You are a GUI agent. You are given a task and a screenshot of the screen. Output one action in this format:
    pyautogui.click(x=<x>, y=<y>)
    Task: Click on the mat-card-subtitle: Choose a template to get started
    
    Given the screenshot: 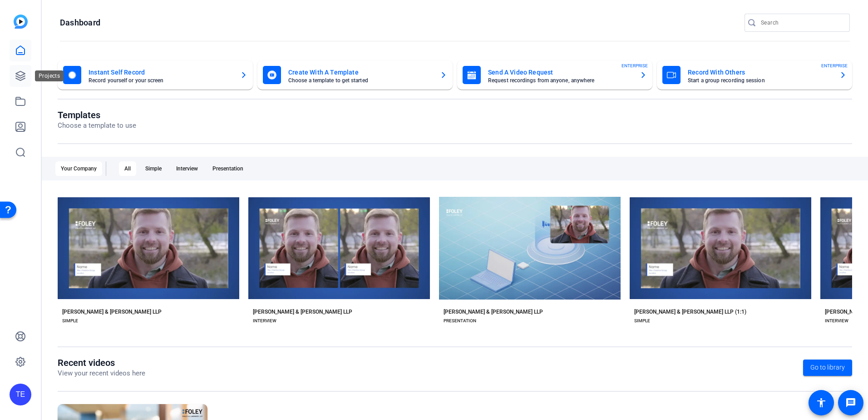 What is the action you would take?
    pyautogui.click(x=360, y=81)
    